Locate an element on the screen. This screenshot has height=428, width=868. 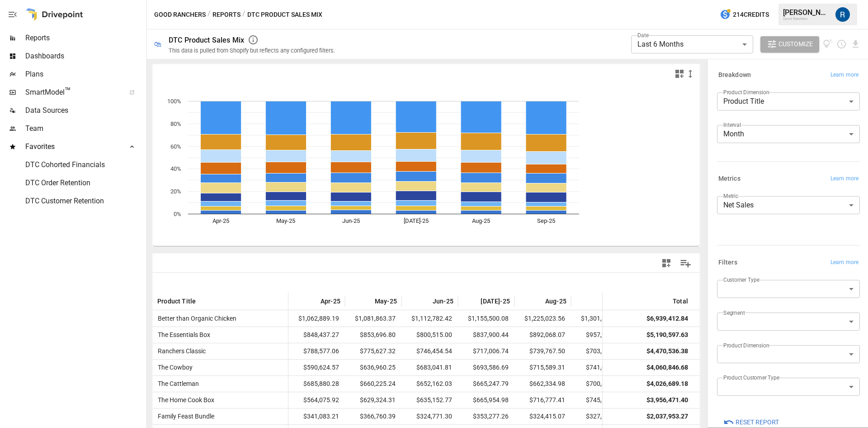
span: Dashboards is located at coordinates (85, 56).